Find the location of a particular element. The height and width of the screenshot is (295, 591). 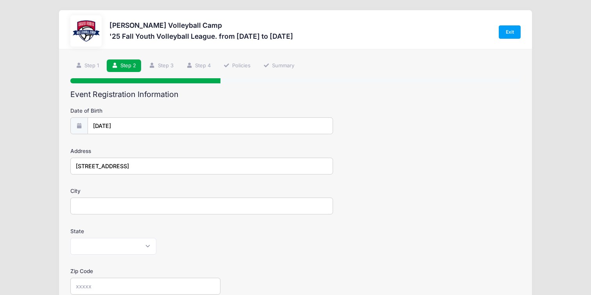

label: State is located at coordinates (145, 231).